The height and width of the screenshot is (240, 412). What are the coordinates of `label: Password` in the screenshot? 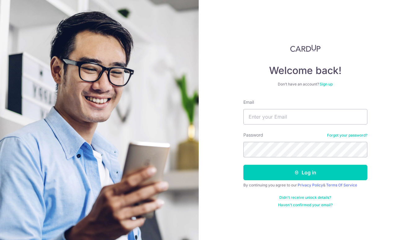 It's located at (253, 135).